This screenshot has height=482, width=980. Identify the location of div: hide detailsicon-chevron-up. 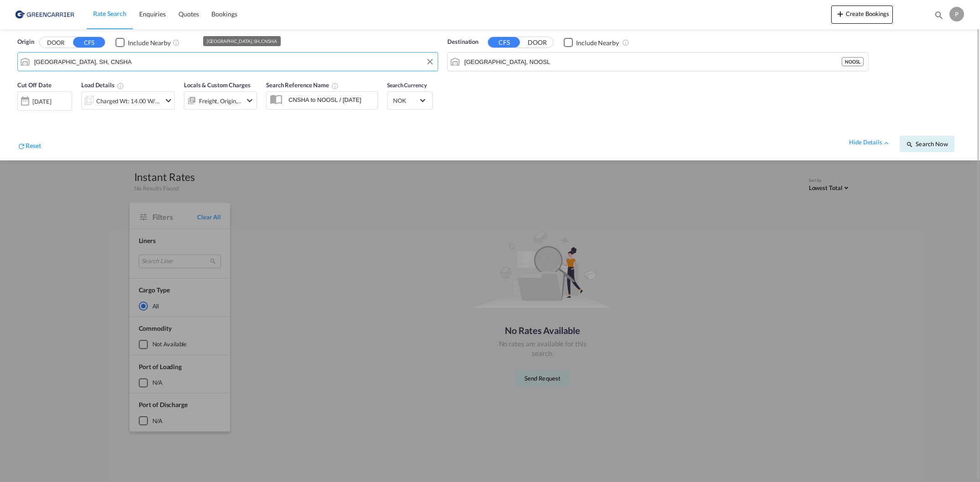
(870, 142).